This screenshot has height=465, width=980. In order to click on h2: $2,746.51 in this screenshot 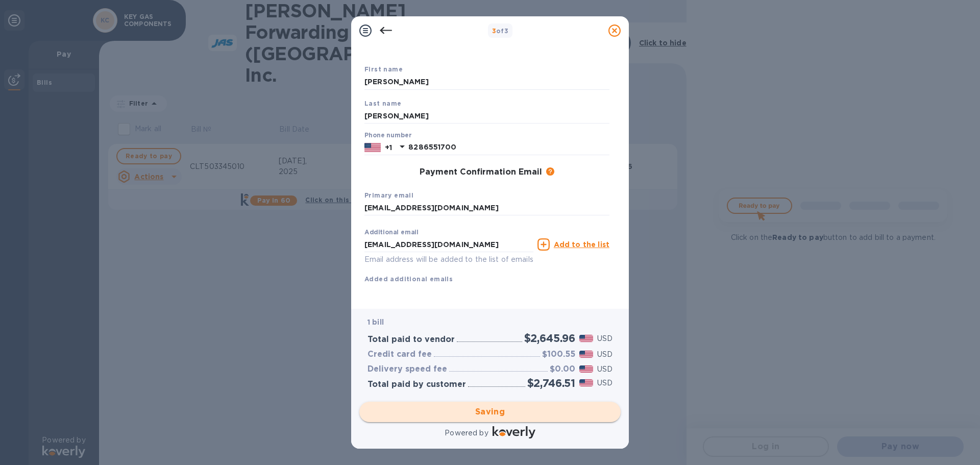, I will do `click(551, 383)`.